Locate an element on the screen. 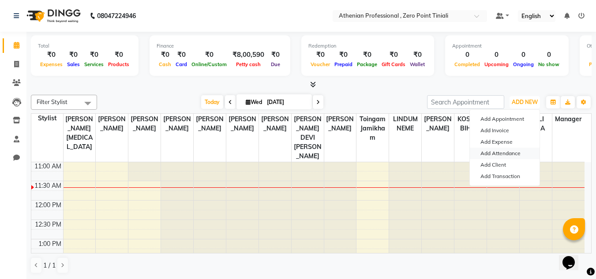 Image resolution: width=596 pixels, height=279 pixels. button: Add Appointment is located at coordinates (505, 119).